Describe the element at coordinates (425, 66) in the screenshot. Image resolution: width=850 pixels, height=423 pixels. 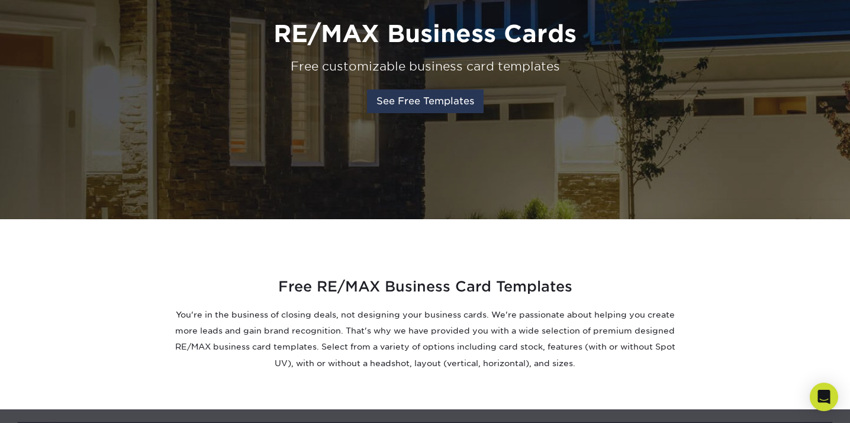
I see `div: Free customizable business card templates` at that location.